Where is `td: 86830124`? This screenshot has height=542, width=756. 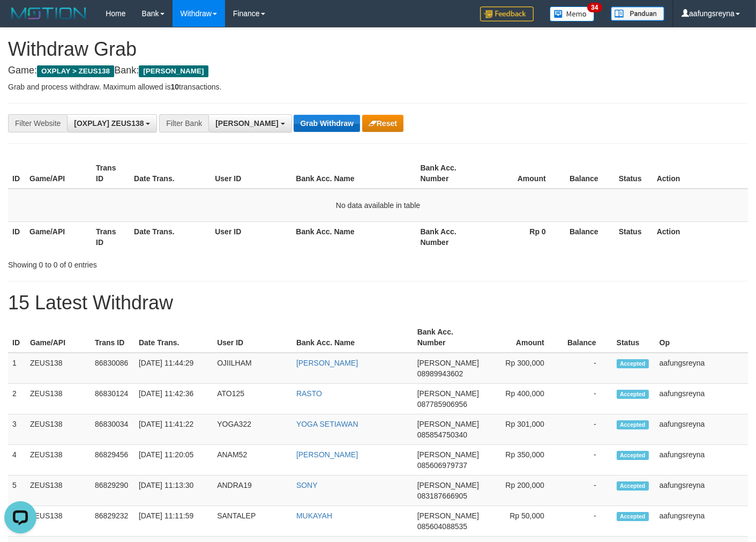 td: 86830124 is located at coordinates (113, 398).